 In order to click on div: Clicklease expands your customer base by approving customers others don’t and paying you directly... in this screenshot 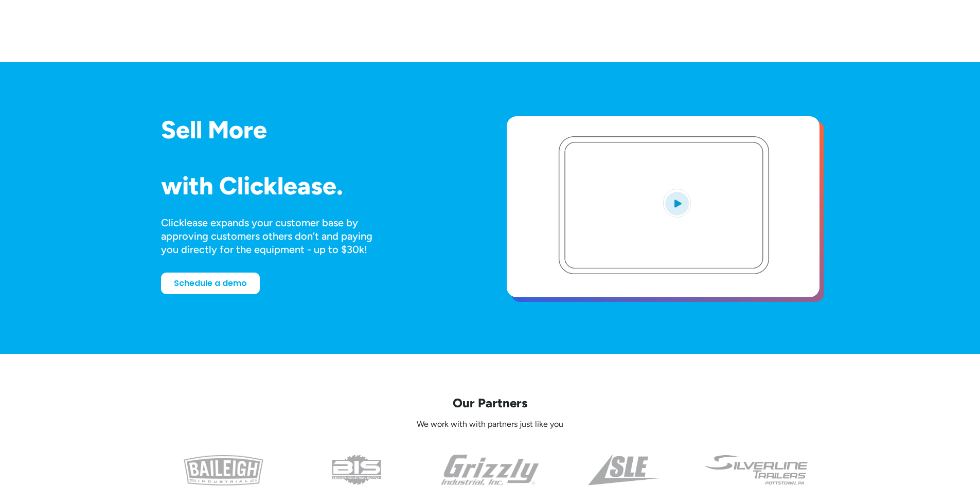, I will do `click(276, 236)`.